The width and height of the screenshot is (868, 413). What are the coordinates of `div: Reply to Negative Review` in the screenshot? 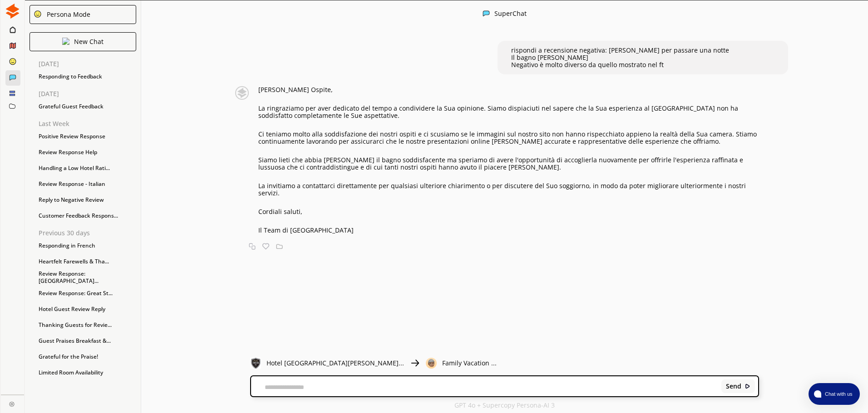 It's located at (87, 200).